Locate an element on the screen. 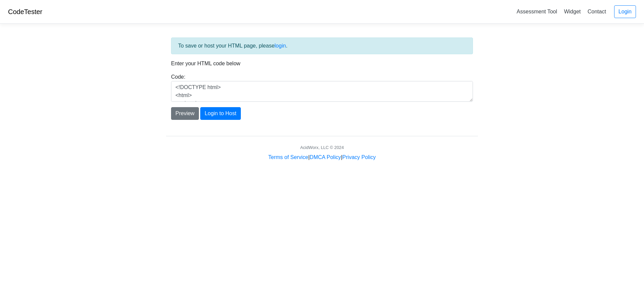  button: Preview is located at coordinates (185, 114).